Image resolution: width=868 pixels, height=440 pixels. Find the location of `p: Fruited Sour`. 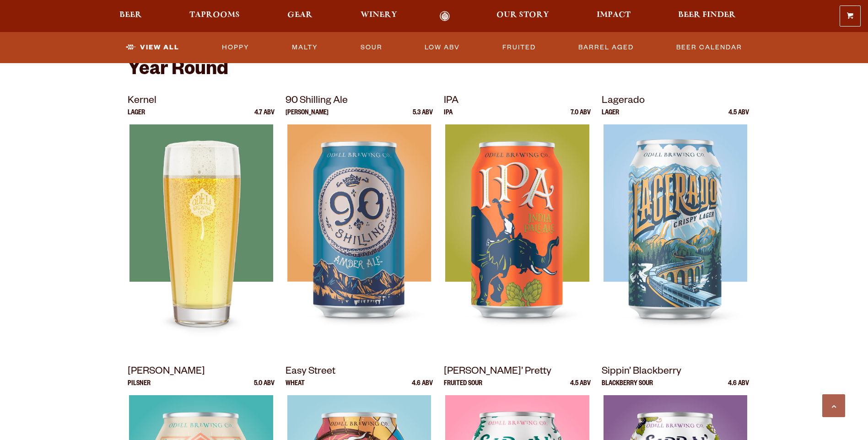

p: Fruited Sour is located at coordinates (463, 388).